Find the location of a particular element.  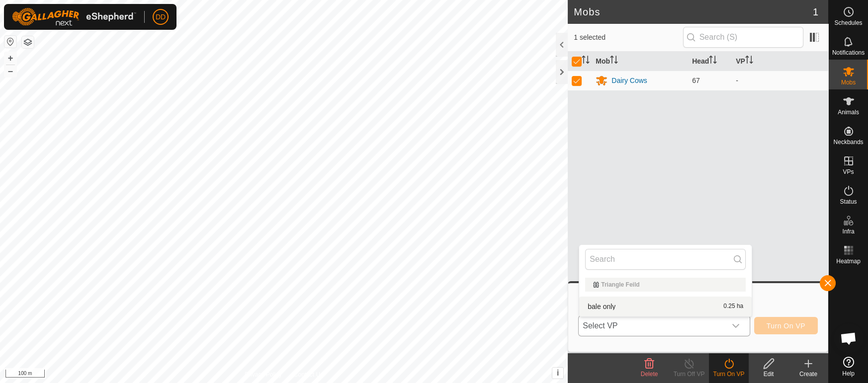

span: 0.25 ha is located at coordinates (733, 307).